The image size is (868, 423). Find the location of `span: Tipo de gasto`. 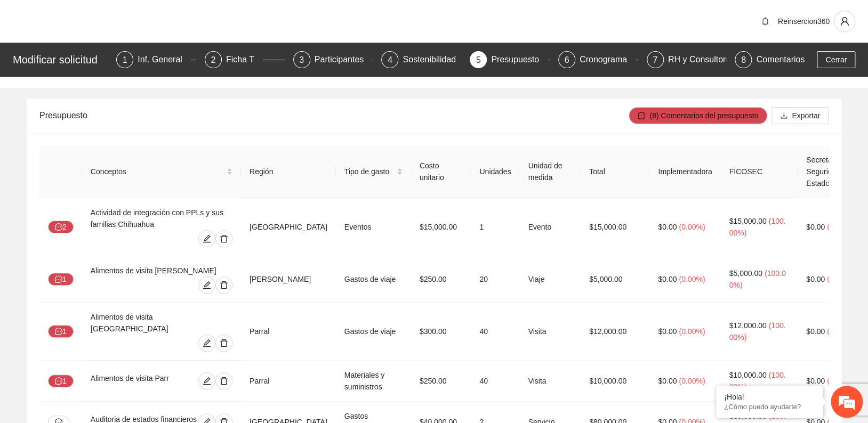

span: Tipo de gasto is located at coordinates (370, 171).